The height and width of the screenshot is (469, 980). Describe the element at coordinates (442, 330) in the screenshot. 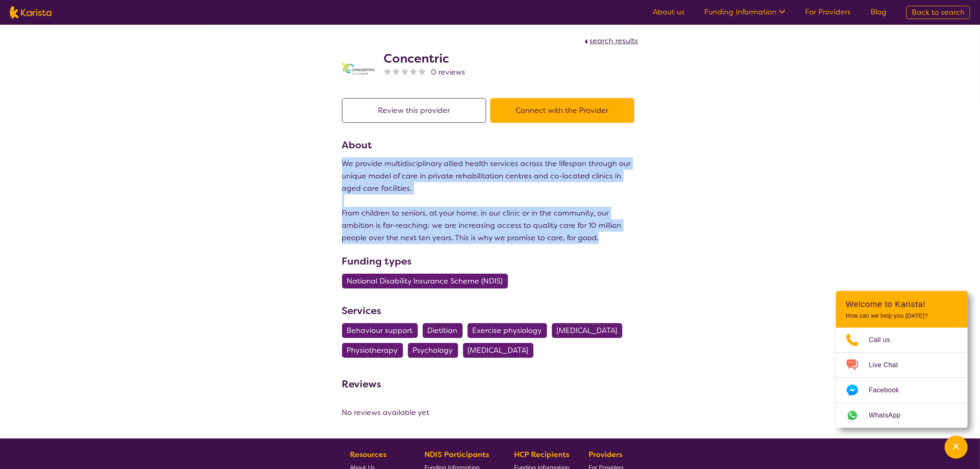

I see `span: Dietitian` at that location.